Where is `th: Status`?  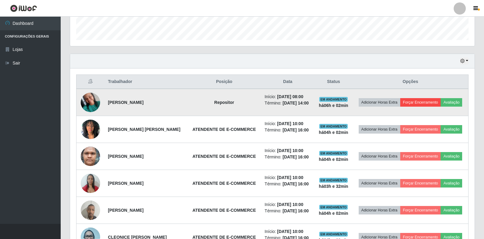
th: Status is located at coordinates (334, 82).